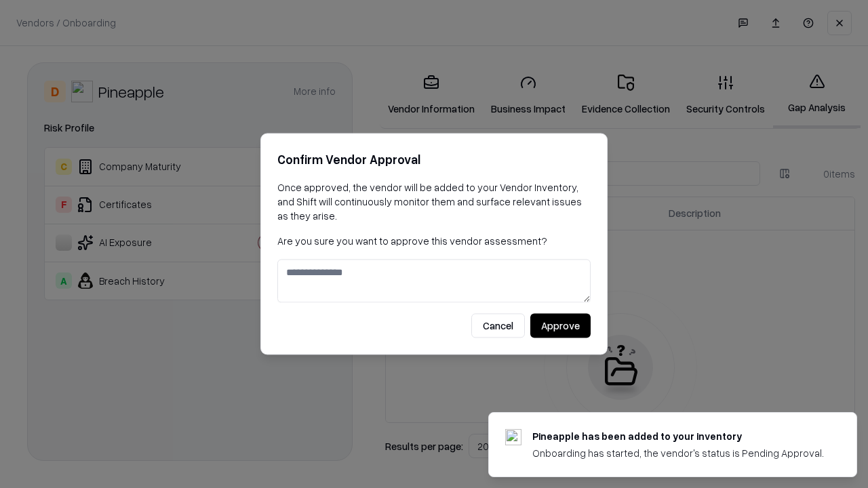 This screenshot has width=868, height=488. I want to click on h2: Confirm Vendor Approval, so click(434, 160).